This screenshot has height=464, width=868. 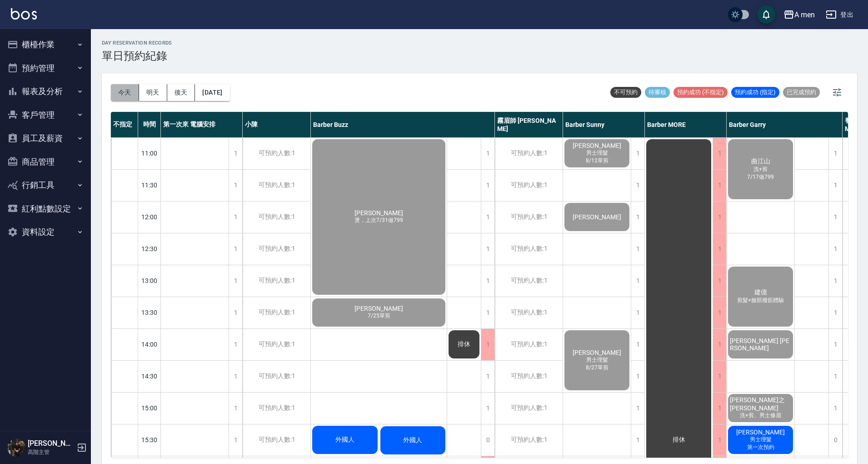 I want to click on div: 不指定, so click(x=124, y=124).